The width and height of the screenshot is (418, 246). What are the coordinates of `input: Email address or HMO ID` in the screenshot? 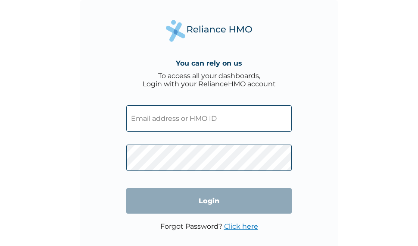 It's located at (209, 118).